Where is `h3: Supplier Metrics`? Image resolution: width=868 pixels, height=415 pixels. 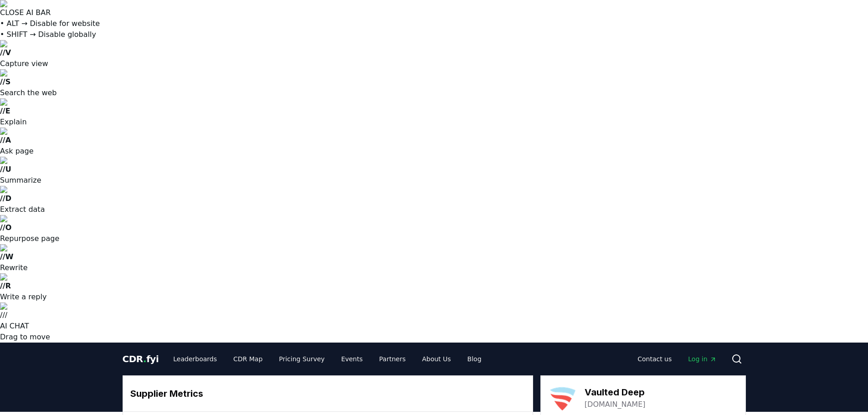 h3: Supplier Metrics is located at coordinates (328, 393).